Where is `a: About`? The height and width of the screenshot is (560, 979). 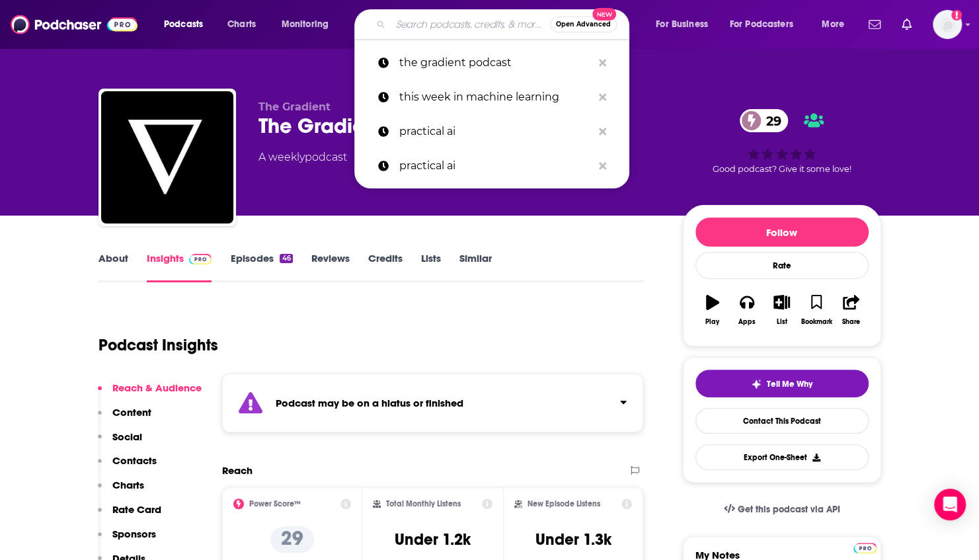 a: About is located at coordinates (113, 267).